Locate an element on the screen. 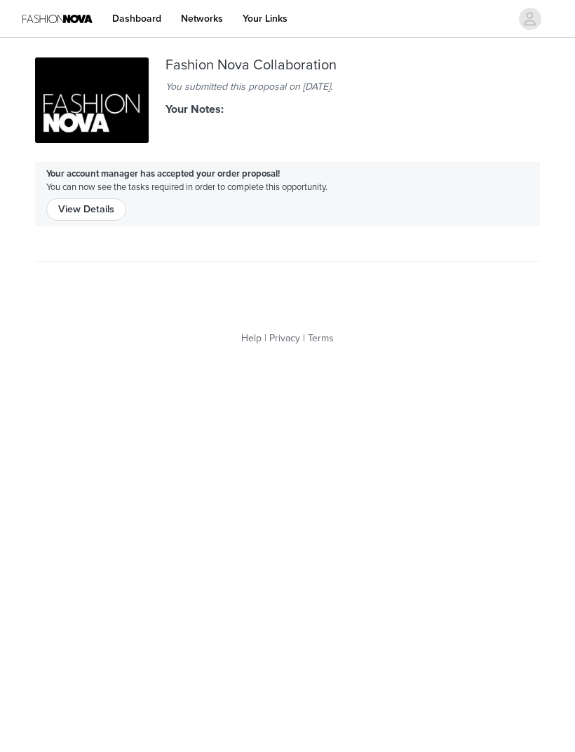 The height and width of the screenshot is (752, 575). img: f5d5073a-11f7-4646-bb63-ab8d6b8e8552.jpg is located at coordinates (92, 100).